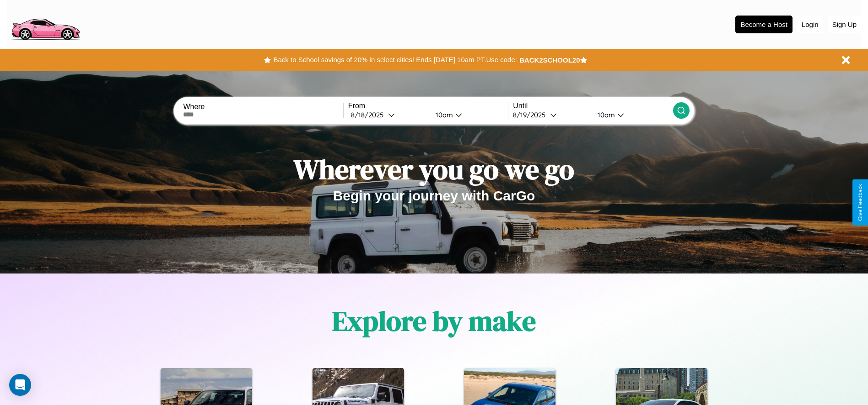  What do you see at coordinates (45, 23) in the screenshot?
I see `img: logo` at bounding box center [45, 23].